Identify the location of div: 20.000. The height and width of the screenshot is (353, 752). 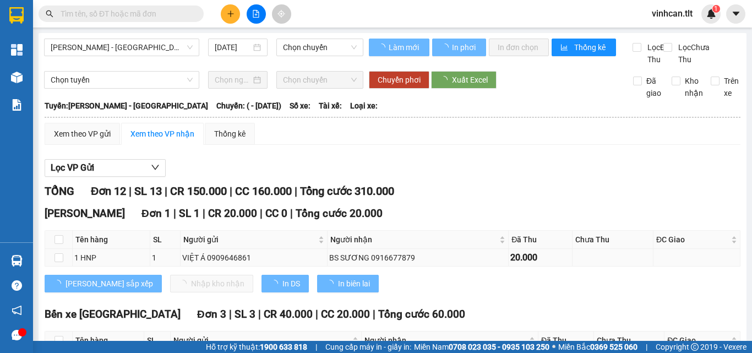
(540, 257).